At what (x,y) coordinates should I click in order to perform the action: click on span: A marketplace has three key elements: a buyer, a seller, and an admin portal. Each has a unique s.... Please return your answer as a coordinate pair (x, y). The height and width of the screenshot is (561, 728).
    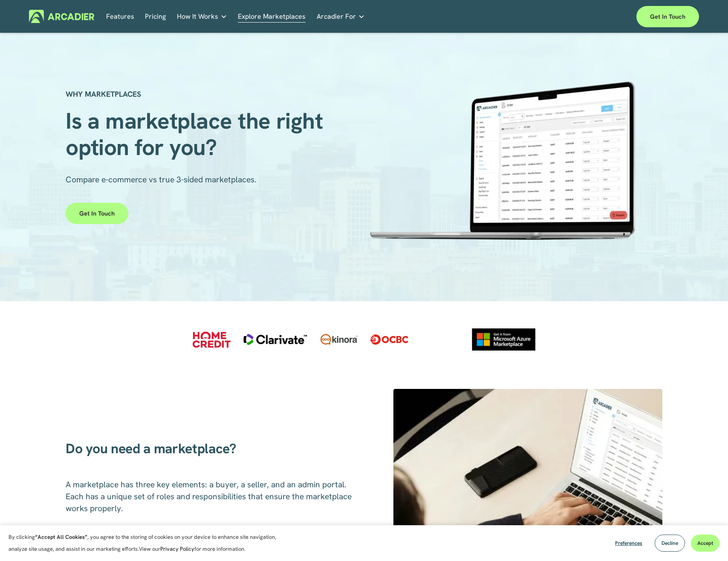
    Looking at the image, I should click on (210, 496).